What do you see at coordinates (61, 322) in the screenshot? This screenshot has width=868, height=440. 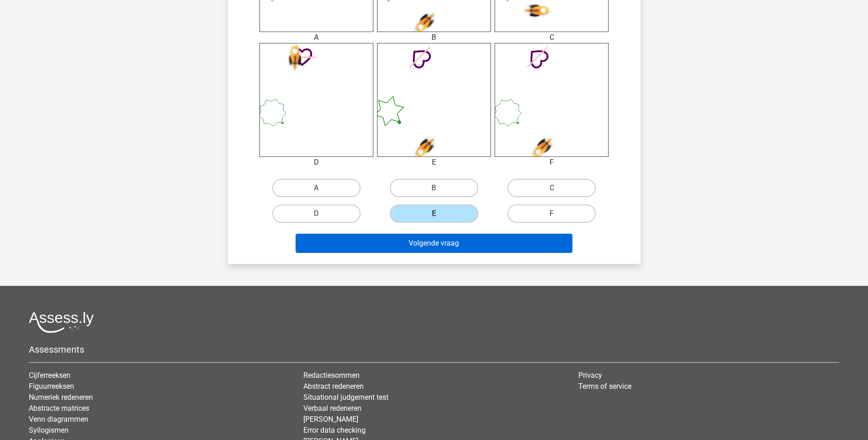 I see `img: Assessly logo` at bounding box center [61, 322].